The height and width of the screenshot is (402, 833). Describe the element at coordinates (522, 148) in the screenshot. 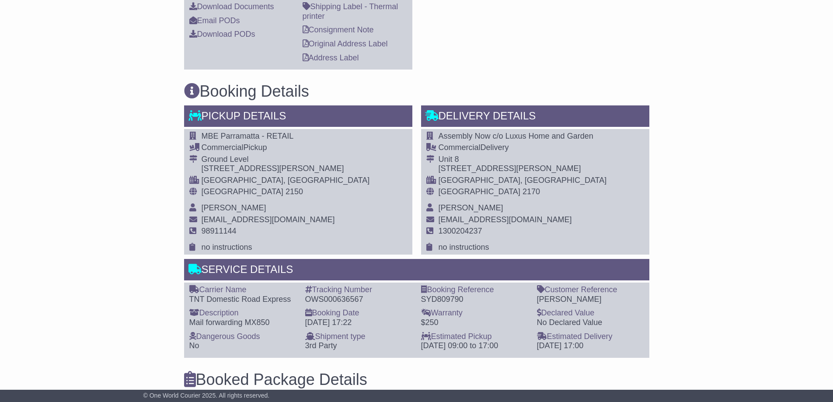

I see `div: Delivery` at that location.